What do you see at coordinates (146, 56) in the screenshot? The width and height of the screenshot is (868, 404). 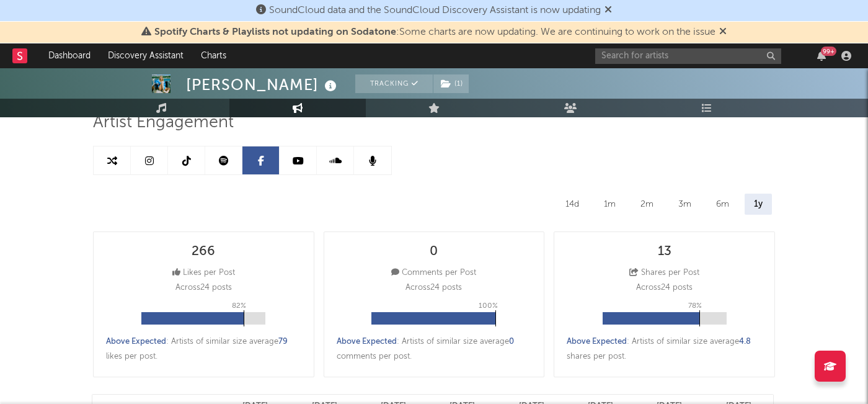 I see `a: Discovery Assistant` at bounding box center [146, 56].